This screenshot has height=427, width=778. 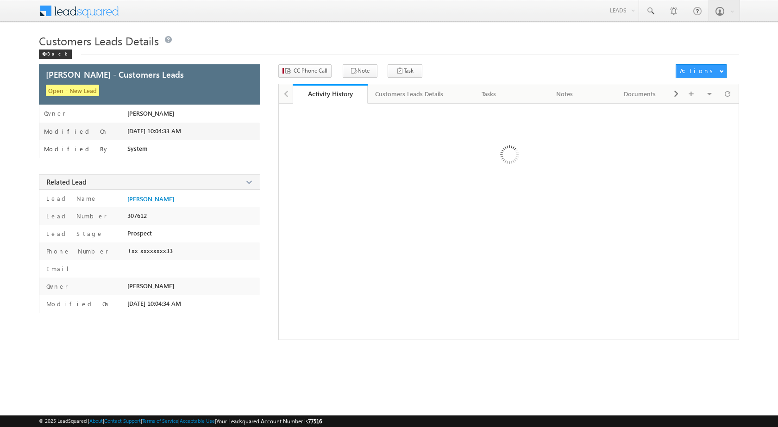 I want to click on span: CC Phone Call, so click(x=310, y=71).